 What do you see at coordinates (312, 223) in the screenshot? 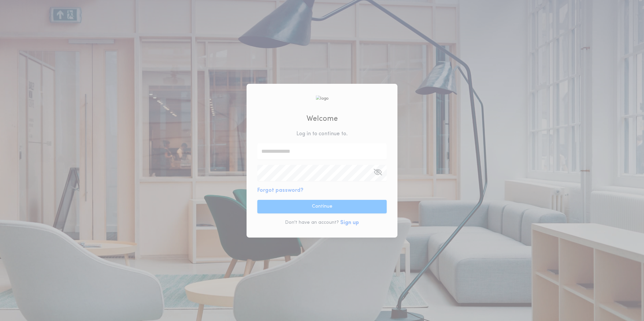
I see `p: Don't have an account?` at bounding box center [312, 223].